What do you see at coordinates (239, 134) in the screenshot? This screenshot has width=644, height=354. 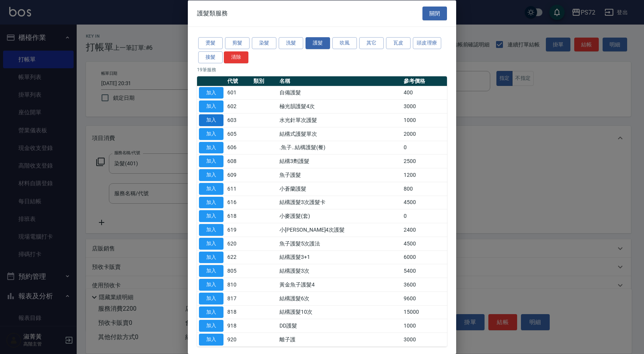 I see `td: 605` at bounding box center [239, 134].